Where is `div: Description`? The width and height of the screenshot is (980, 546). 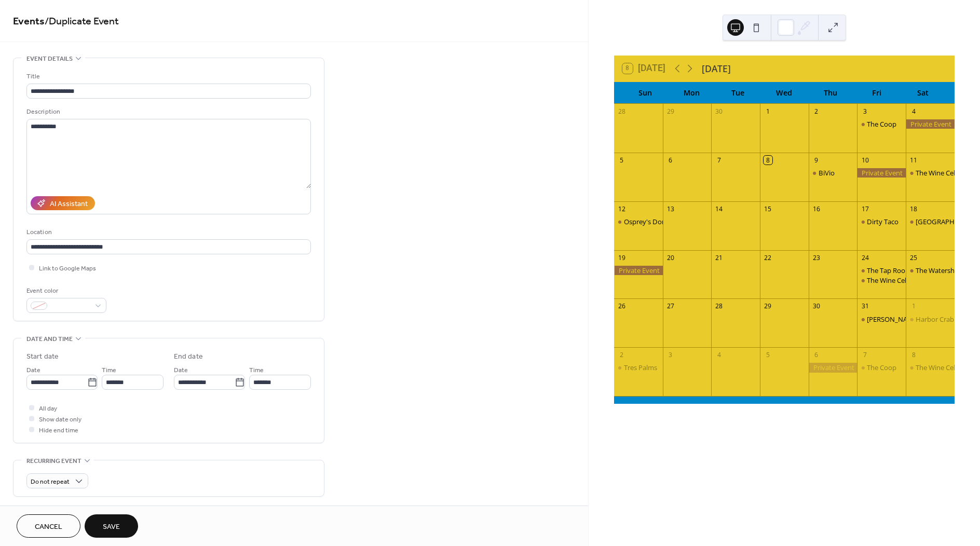 div: Description is located at coordinates (167, 112).